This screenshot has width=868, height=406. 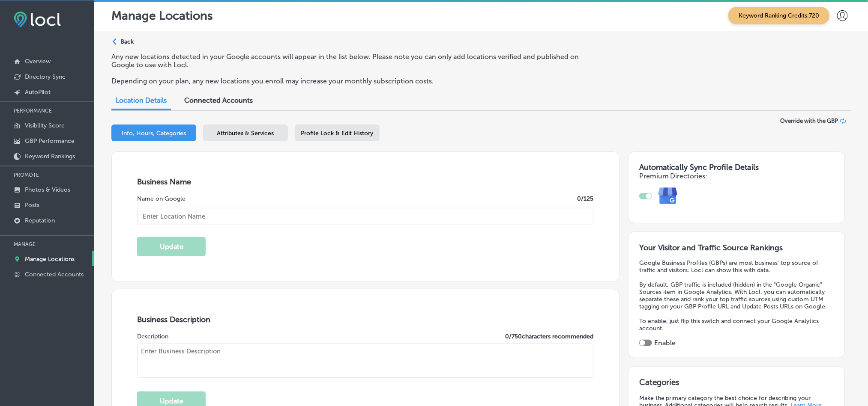 I want to click on span: Keyword Ranking Credits: 720, so click(x=779, y=15).